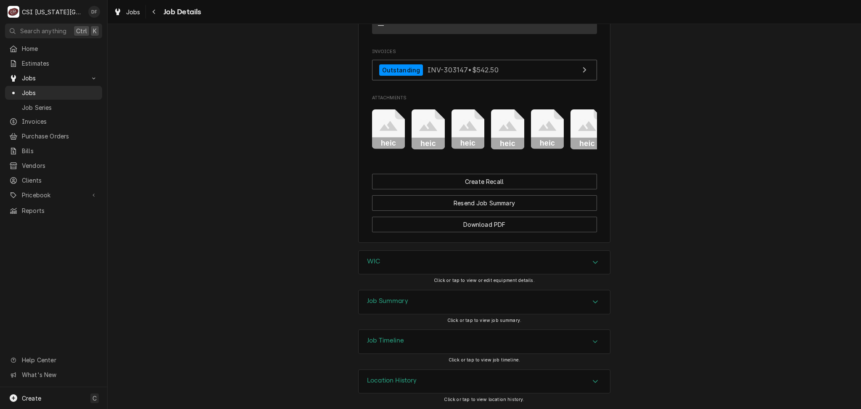  Describe the element at coordinates (82, 31) in the screenshot. I see `span: Ctrl` at that location.